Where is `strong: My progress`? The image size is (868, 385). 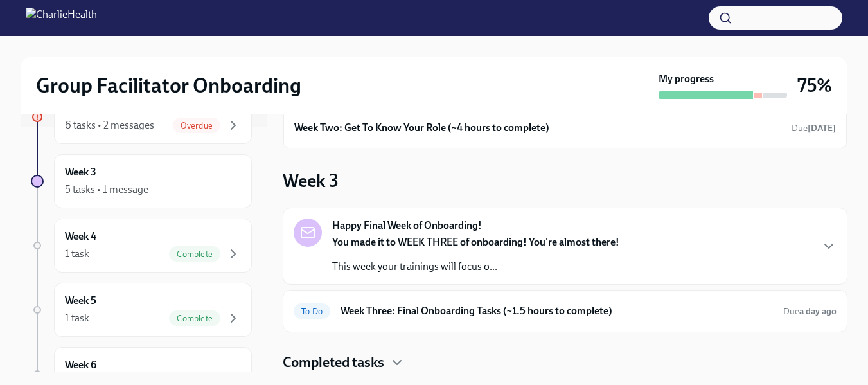 strong: My progress is located at coordinates (686, 79).